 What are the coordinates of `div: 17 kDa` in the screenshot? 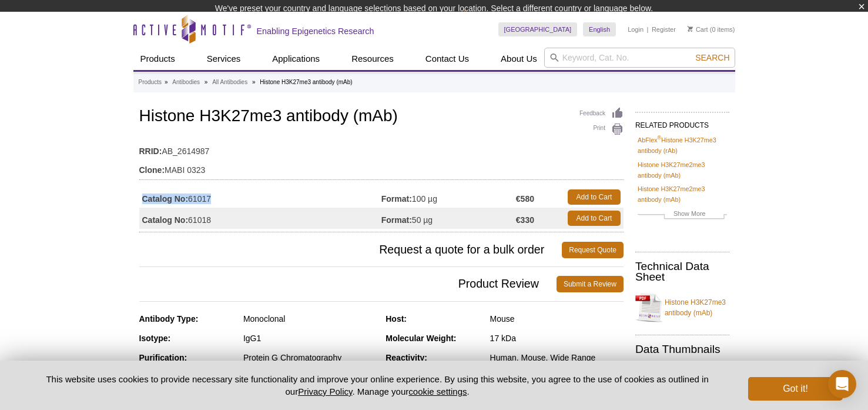 It's located at (556, 338).